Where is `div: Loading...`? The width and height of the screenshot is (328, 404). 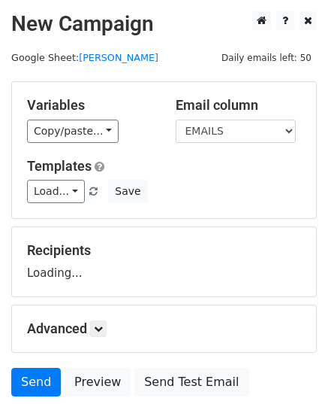 div: Loading... is located at coordinates (164, 262).